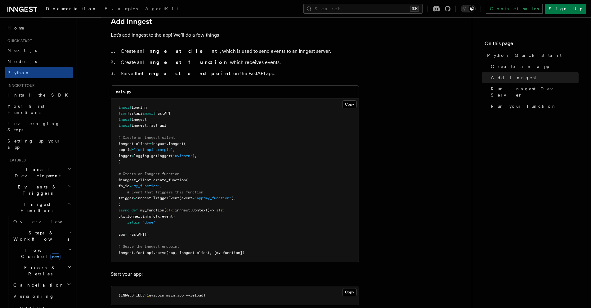 The height and width of the screenshot is (308, 591). I want to click on a: Leveraging Steps, so click(39, 127).